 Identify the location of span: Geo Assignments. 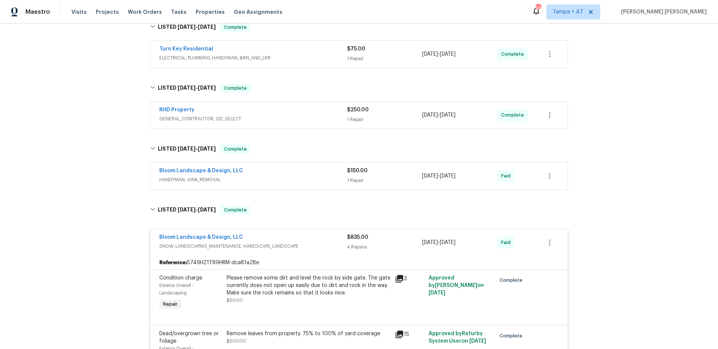
(258, 12).